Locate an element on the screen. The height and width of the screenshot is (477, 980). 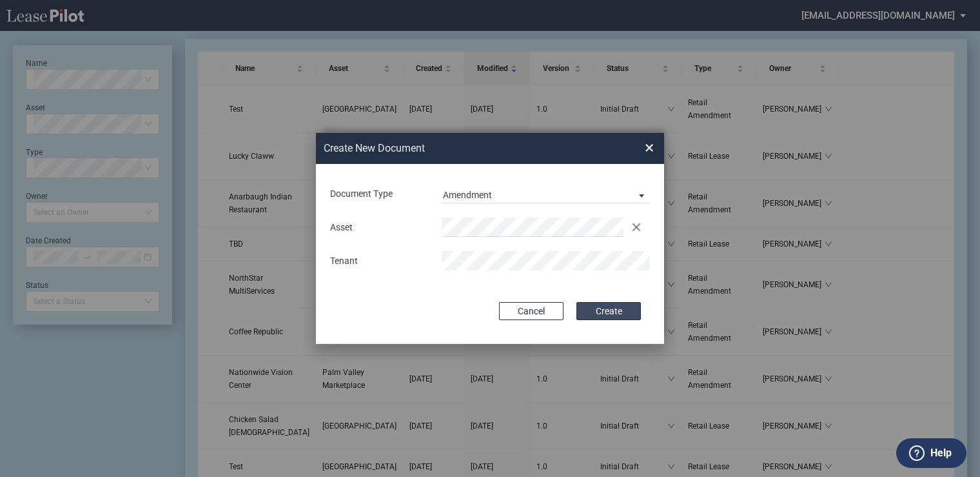
div: Asset is located at coordinates (377, 227).